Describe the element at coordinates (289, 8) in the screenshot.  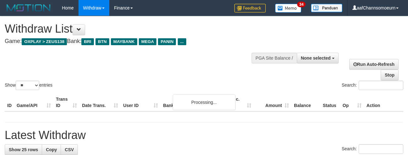
I see `img: Button%20Memo.svg` at that location.